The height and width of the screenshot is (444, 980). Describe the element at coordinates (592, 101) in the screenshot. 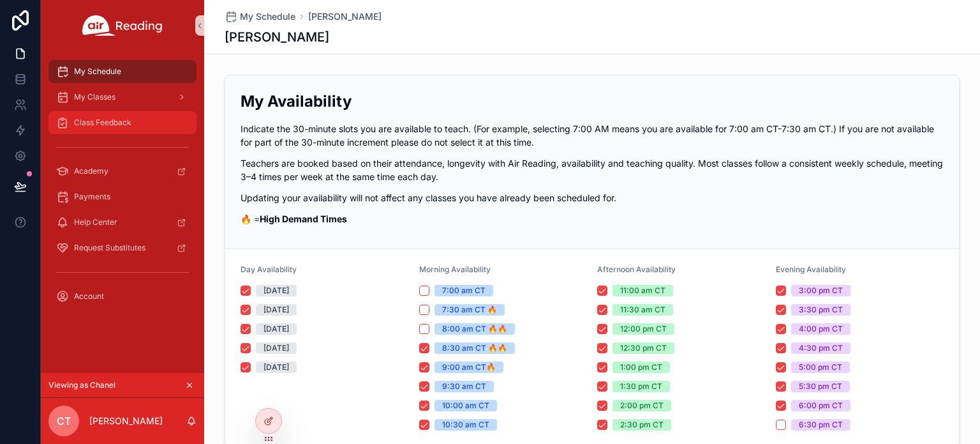

I see `h2: My Availability` at that location.